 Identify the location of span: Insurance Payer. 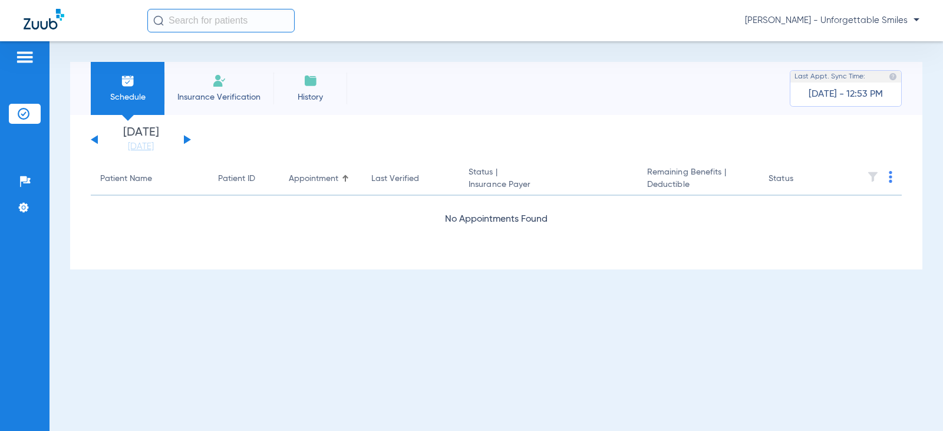
(548, 185).